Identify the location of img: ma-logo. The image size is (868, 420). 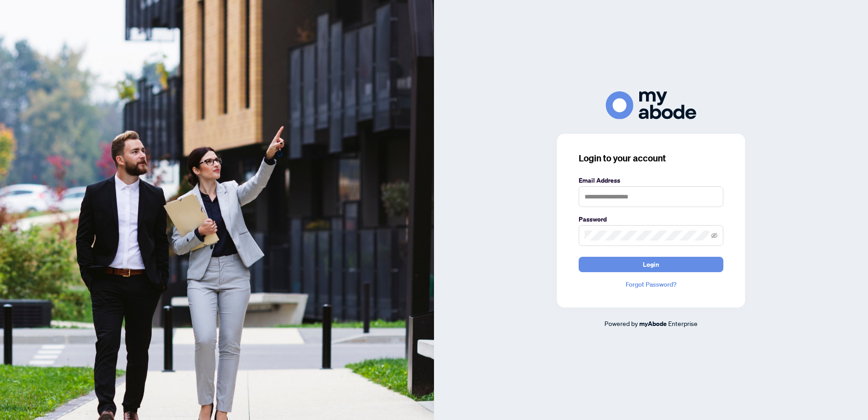
(651, 105).